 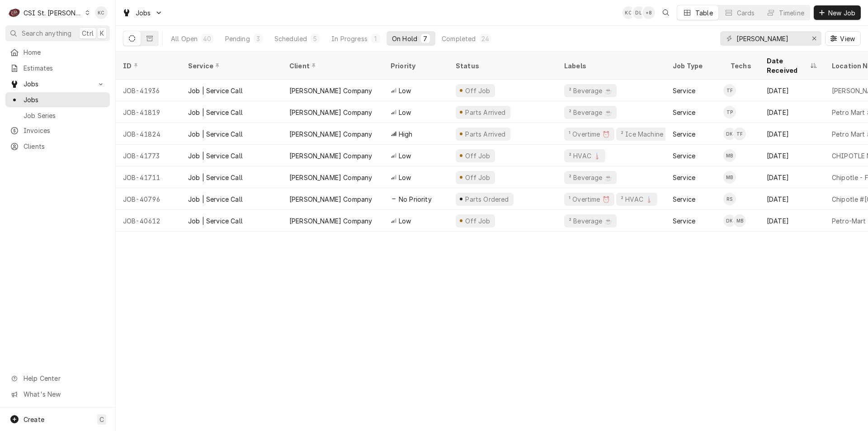 I want to click on div: JOB-40796, so click(x=148, y=199).